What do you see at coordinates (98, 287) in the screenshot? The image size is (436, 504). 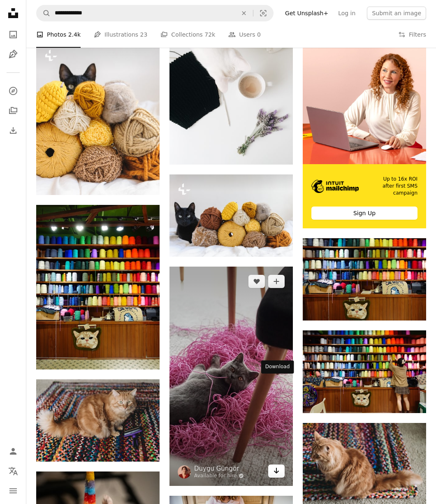 I see `img: Colorful yarn spools fill shelves in an organized display.` at bounding box center [98, 287].